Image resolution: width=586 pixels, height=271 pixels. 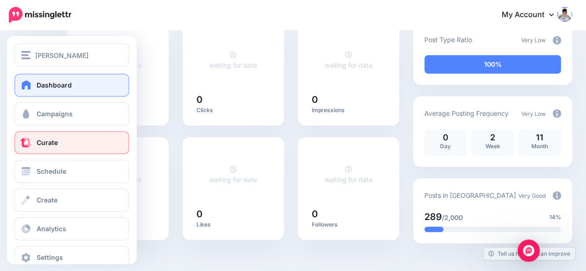 What do you see at coordinates (47, 142) in the screenshot?
I see `span: Curate` at bounding box center [47, 142].